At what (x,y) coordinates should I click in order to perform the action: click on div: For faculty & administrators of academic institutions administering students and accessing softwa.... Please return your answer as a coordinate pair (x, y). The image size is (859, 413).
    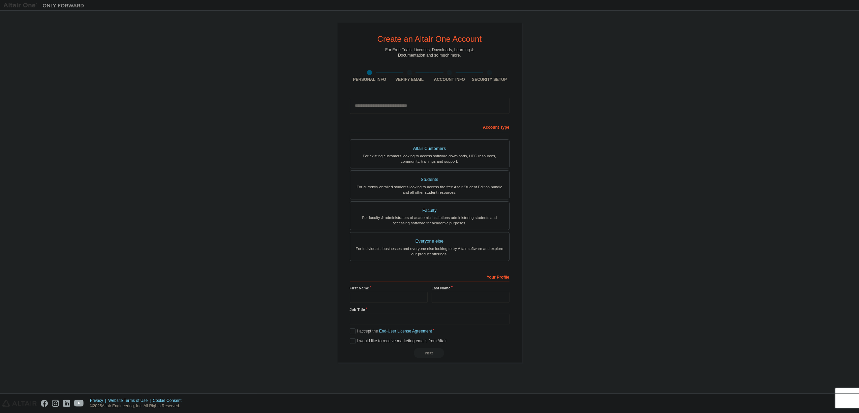
    Looking at the image, I should click on (429, 220).